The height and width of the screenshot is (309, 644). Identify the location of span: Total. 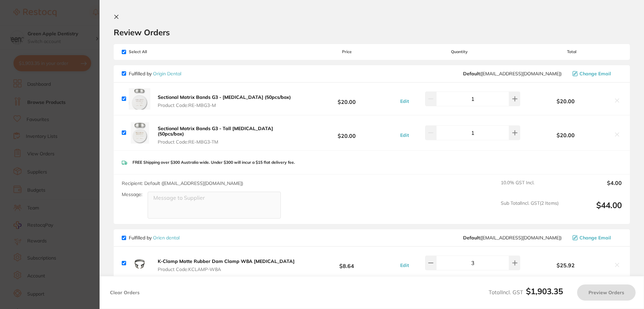
(572, 52).